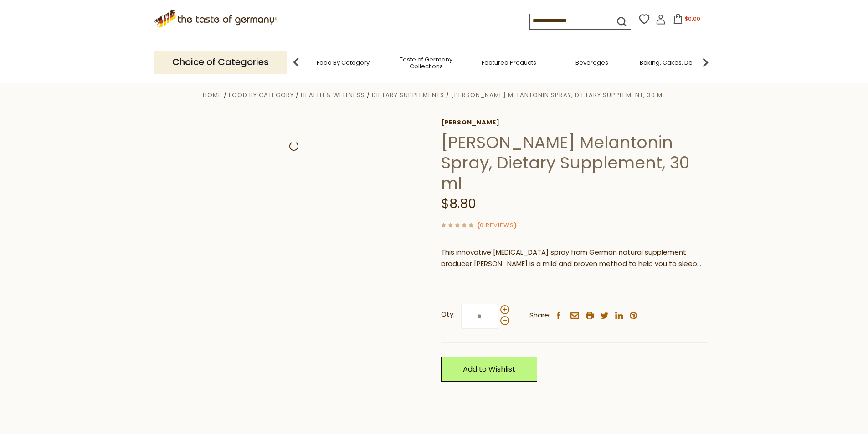  I want to click on span: Dietary Supplements, so click(408, 95).